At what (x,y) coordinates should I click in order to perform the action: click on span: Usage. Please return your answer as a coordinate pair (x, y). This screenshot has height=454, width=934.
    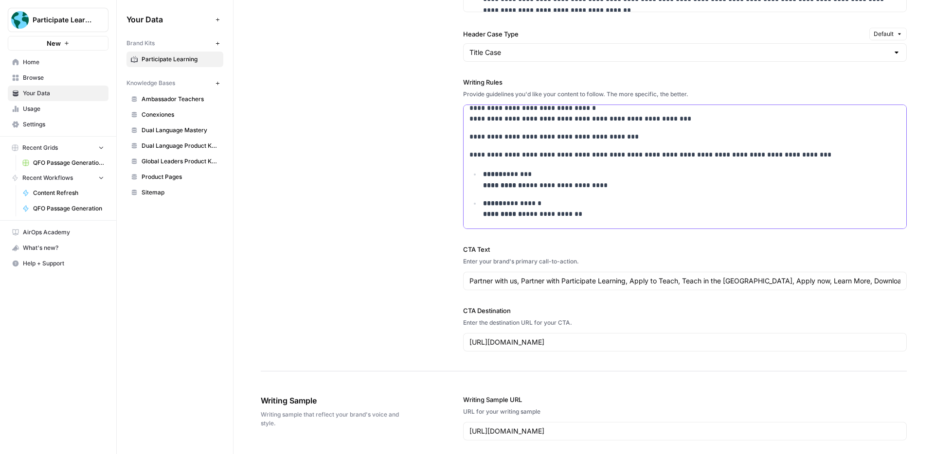
    Looking at the image, I should click on (63, 109).